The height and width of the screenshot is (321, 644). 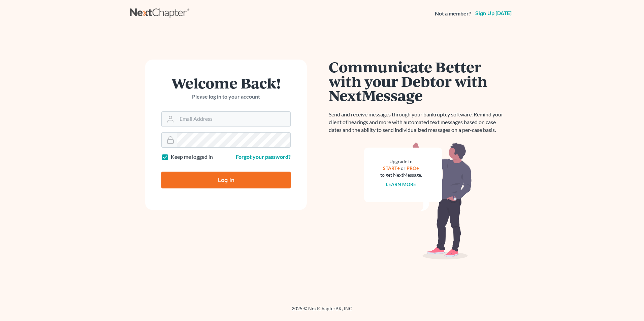 I want to click on a: Learn more, so click(x=401, y=184).